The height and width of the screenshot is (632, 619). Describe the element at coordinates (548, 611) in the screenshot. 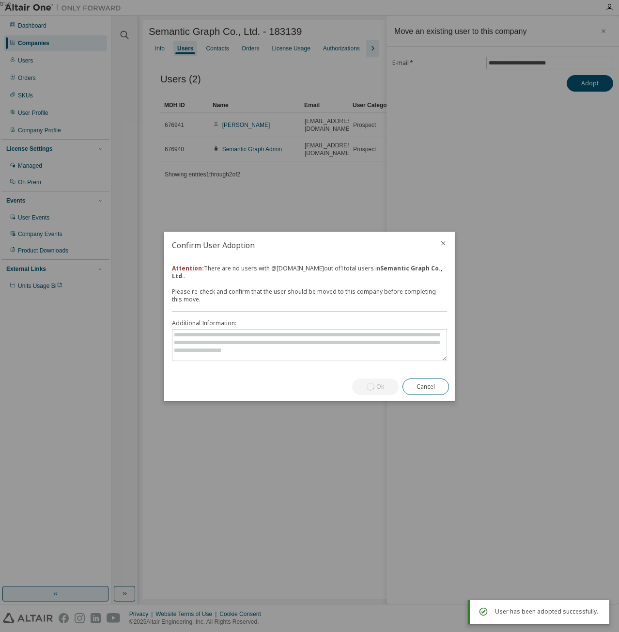

I see `div: User has been adopted successfully.` at that location.